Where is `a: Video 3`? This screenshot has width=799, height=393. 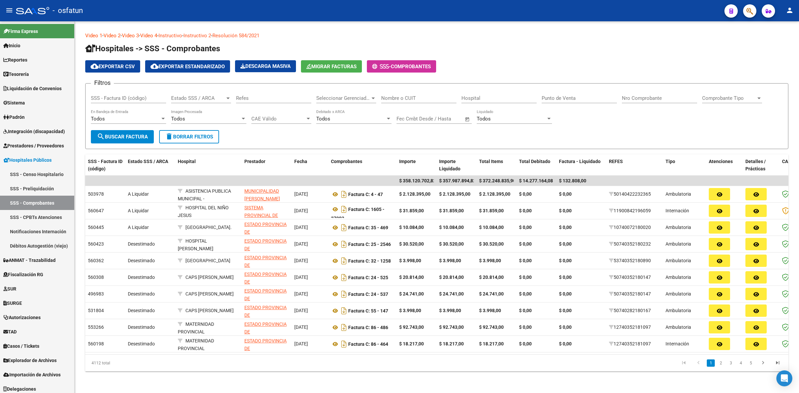 a: Video 3 is located at coordinates (130, 36).